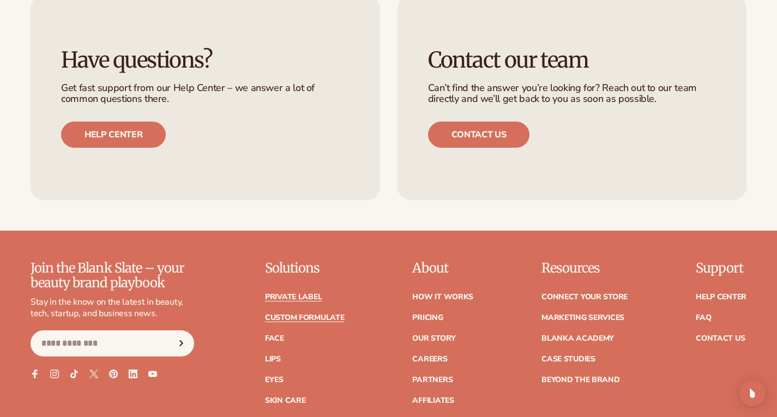 This screenshot has height=417, width=777. Describe the element at coordinates (577, 338) in the screenshot. I see `a: Blanka Academy` at that location.